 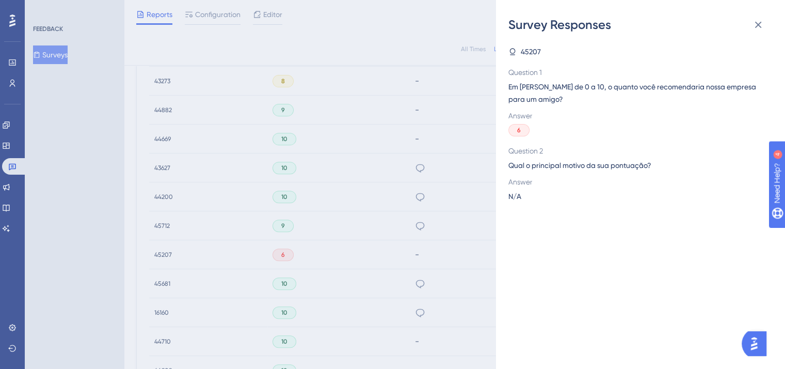 I want to click on div: Survey Responses, so click(x=641, y=25).